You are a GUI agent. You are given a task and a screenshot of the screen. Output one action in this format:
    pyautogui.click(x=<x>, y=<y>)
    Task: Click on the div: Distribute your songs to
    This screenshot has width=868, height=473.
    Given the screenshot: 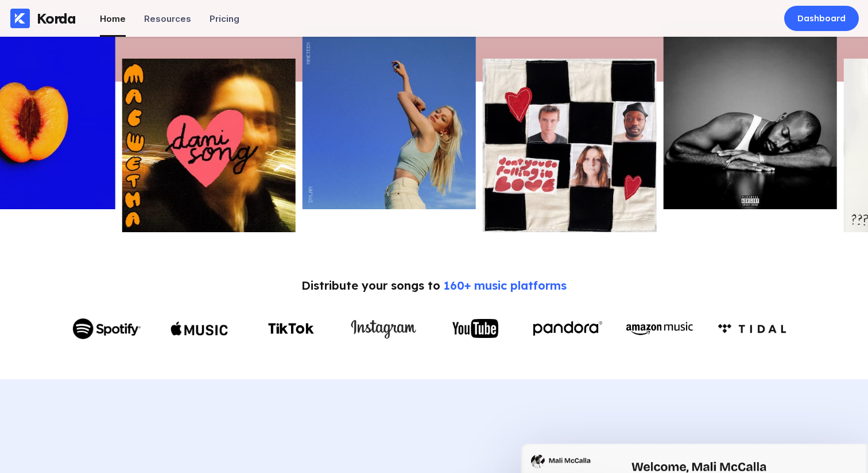 What is the action you would take?
    pyautogui.click(x=434, y=285)
    